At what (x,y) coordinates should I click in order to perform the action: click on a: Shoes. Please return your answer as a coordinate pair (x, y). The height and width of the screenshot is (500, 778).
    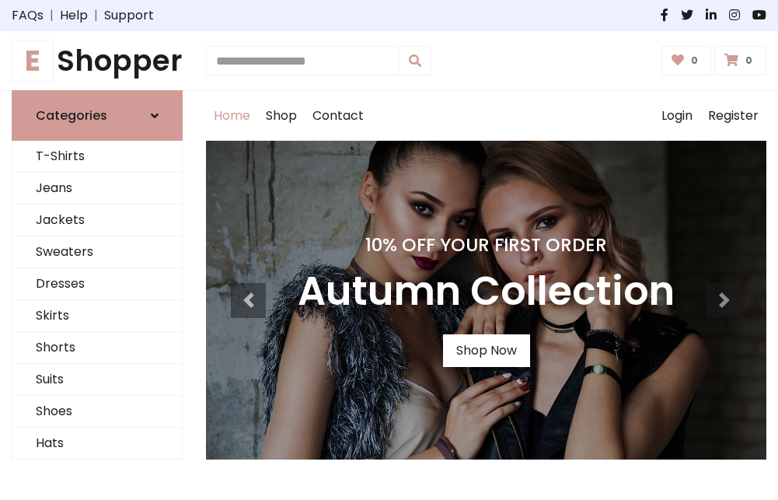
    Looking at the image, I should click on (97, 411).